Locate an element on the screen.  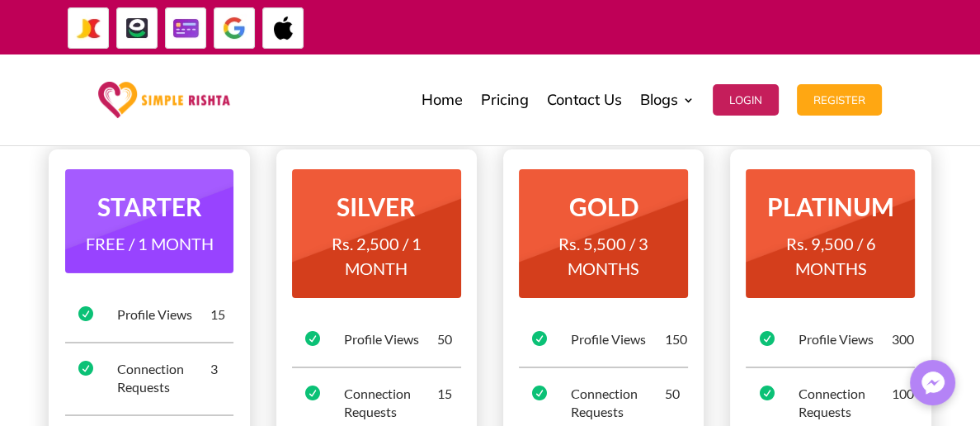
span: Rs. 9,500 / 6 MONTHS is located at coordinates (830, 256).